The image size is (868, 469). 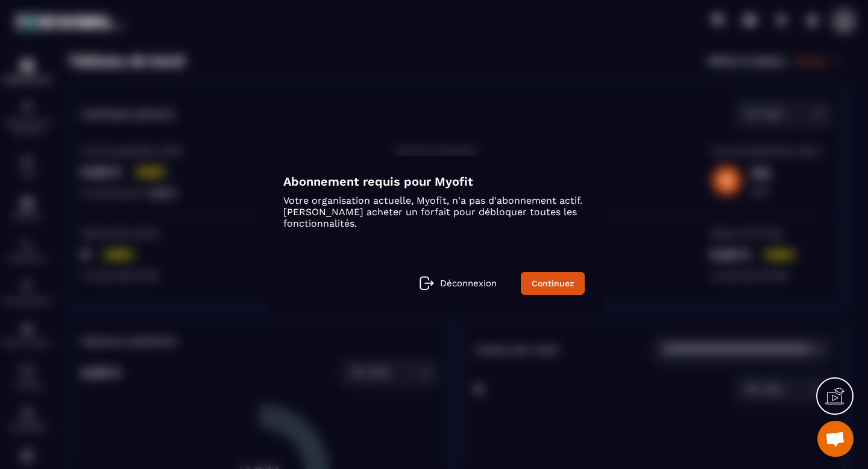 I want to click on h4: Abonnement requis pour Myofit, so click(x=434, y=181).